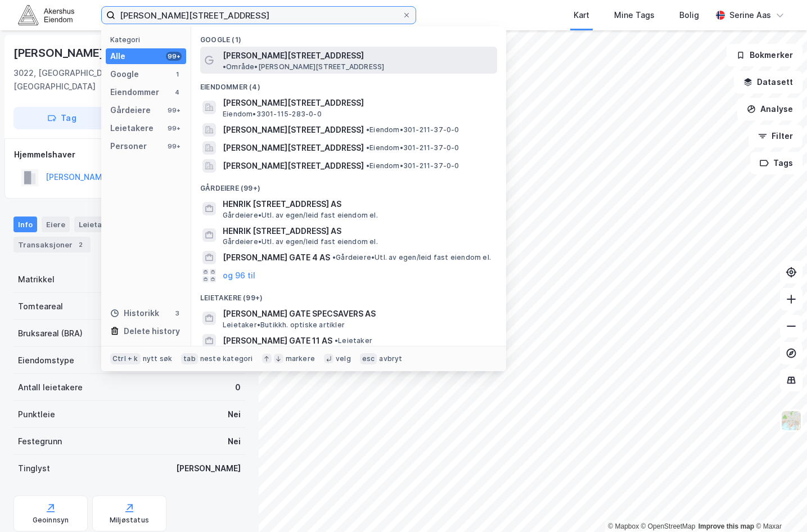  What do you see at coordinates (727, 527) in the screenshot?
I see `a: Improve this map` at bounding box center [727, 527].